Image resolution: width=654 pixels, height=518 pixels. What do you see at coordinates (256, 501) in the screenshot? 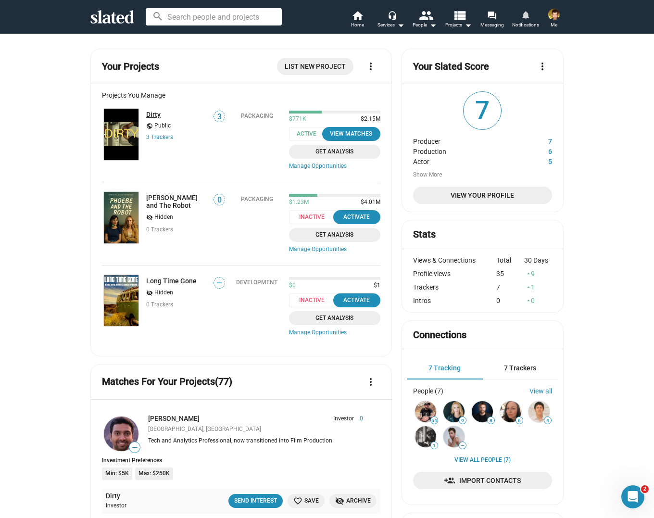
I see `div: Send Interest` at bounding box center [256, 501].